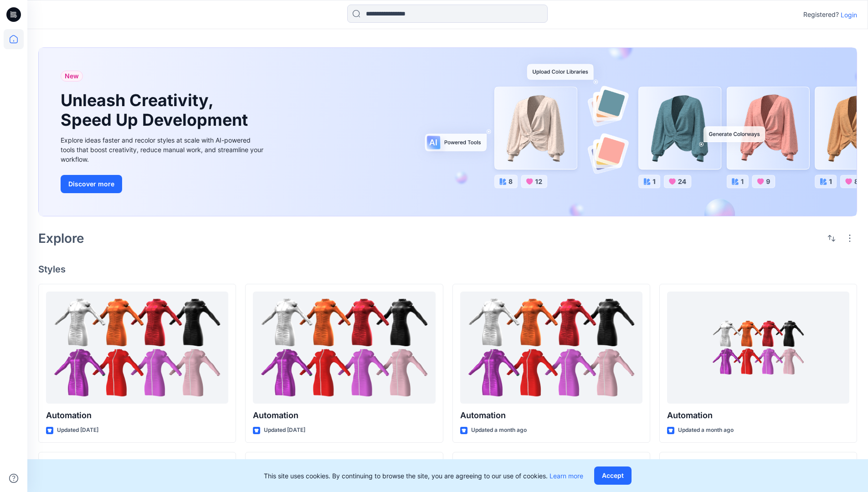 The image size is (868, 492). What do you see at coordinates (849, 15) in the screenshot?
I see `p: Login` at bounding box center [849, 15].